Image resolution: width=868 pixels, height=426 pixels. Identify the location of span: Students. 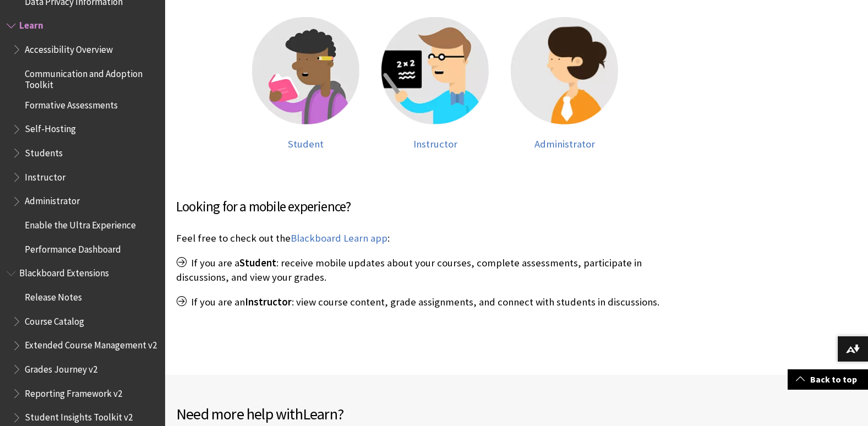
(44, 151).